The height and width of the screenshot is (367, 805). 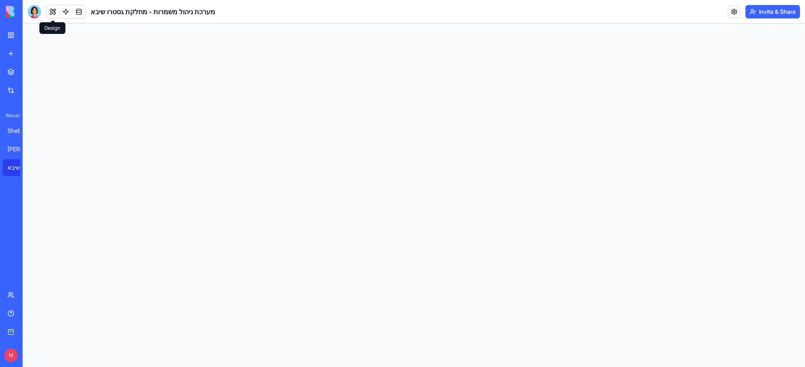 What do you see at coordinates (32, 12) in the screenshot?
I see `img: logo` at bounding box center [32, 12].